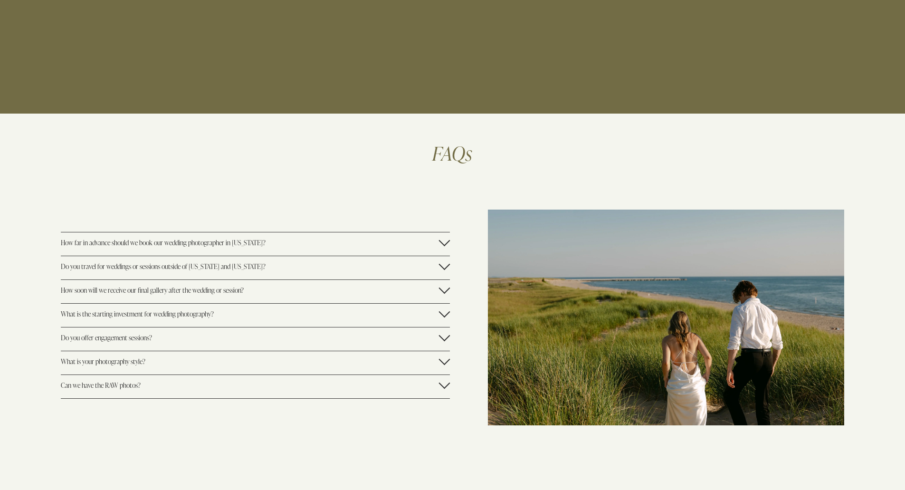 The image size is (905, 490). What do you see at coordinates (255, 386) in the screenshot?
I see `button: Can we have the RAW photos?` at bounding box center [255, 386].